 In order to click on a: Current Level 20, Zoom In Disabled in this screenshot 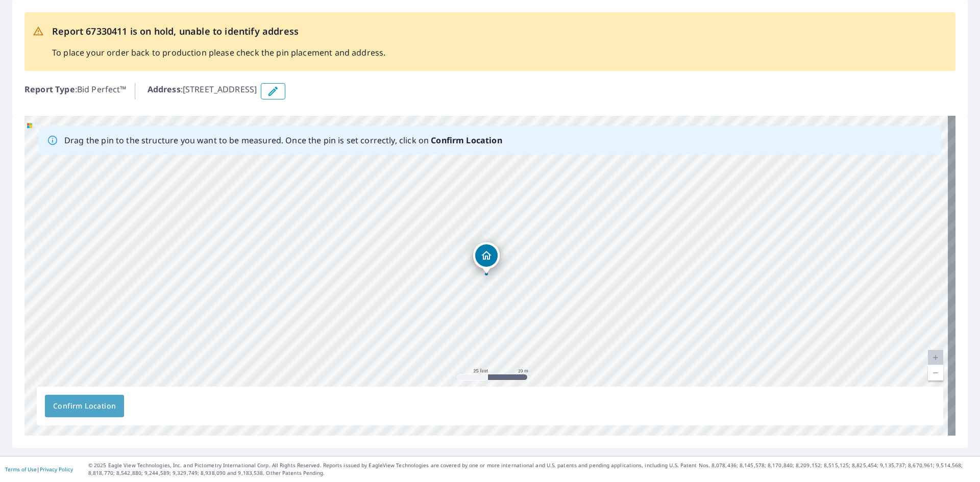, I will do `click(935, 357)`.